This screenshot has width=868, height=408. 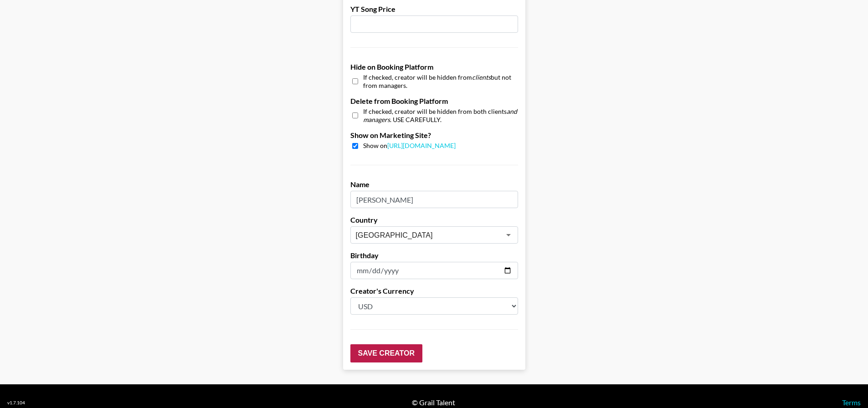 I want to click on a: Terms, so click(x=851, y=402).